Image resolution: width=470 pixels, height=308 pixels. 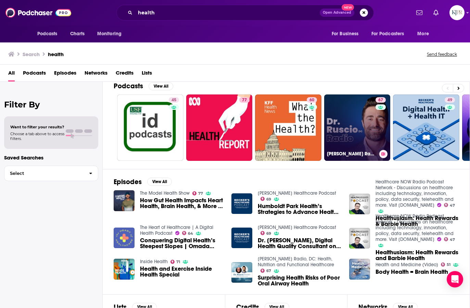 I want to click on a: The Model Health Show, so click(x=165, y=193).